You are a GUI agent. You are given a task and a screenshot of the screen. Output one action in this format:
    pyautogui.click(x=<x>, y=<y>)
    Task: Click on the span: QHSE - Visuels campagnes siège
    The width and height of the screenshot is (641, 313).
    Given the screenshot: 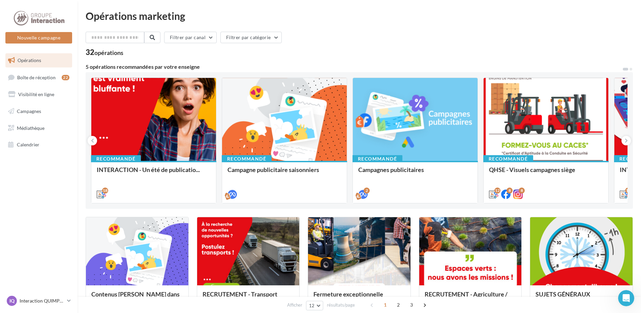 What is the action you would take?
    pyautogui.click(x=532, y=170)
    